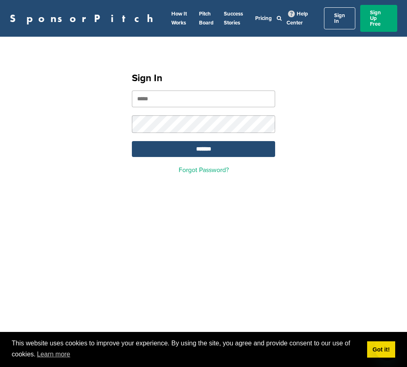 The width and height of the screenshot is (407, 367). Describe the element at coordinates (340, 18) in the screenshot. I see `a: Sign In` at that location.